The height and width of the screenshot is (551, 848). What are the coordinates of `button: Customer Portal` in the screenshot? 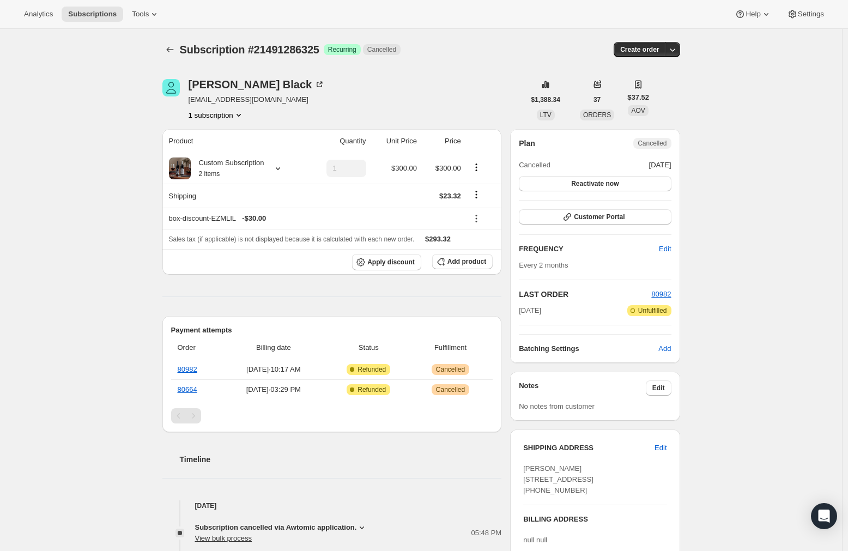 It's located at (595, 217).